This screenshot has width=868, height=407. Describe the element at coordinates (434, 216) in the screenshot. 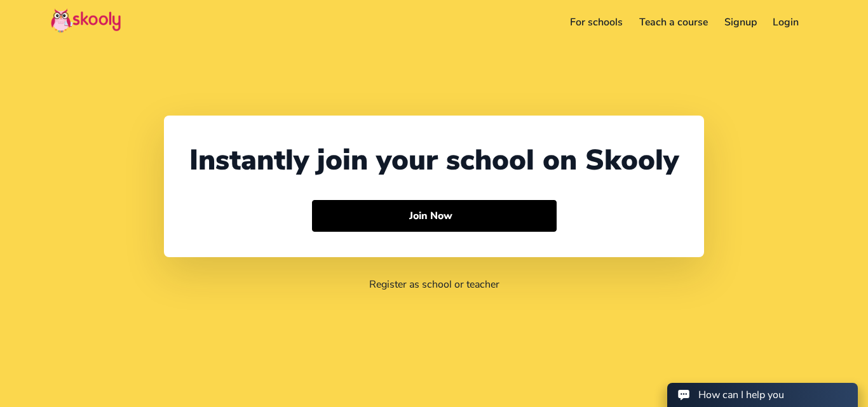

I see `button: Join Now` at that location.